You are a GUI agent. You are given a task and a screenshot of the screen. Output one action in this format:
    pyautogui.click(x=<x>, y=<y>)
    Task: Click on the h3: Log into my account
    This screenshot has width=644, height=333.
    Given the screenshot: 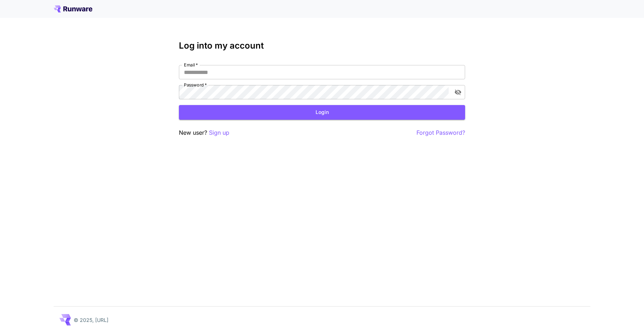 What is the action you would take?
    pyautogui.click(x=322, y=46)
    